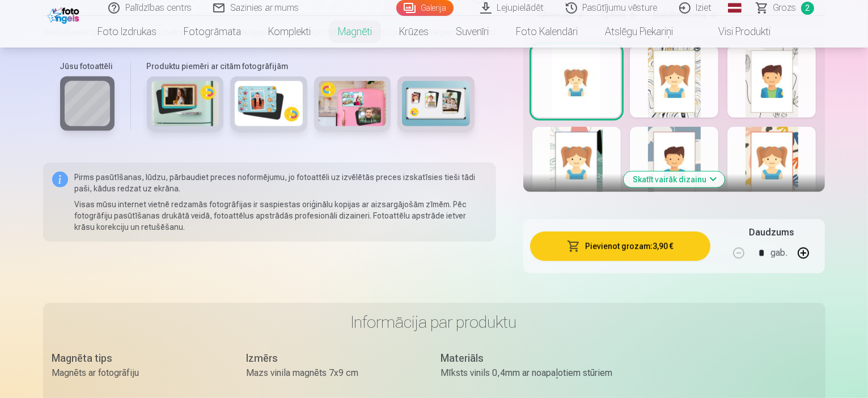  Describe the element at coordinates (414, 32) in the screenshot. I see `a: Krūzes` at that location.